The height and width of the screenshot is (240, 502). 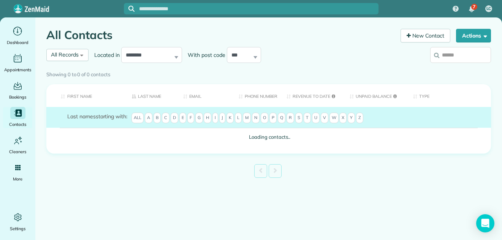 What do you see at coordinates (97, 117) in the screenshot?
I see `label: starting with:` at bounding box center [97, 117].